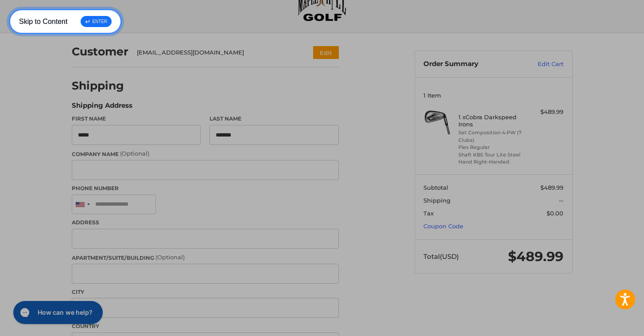  I want to click on button: Open gorgias live chat, so click(49, 14).